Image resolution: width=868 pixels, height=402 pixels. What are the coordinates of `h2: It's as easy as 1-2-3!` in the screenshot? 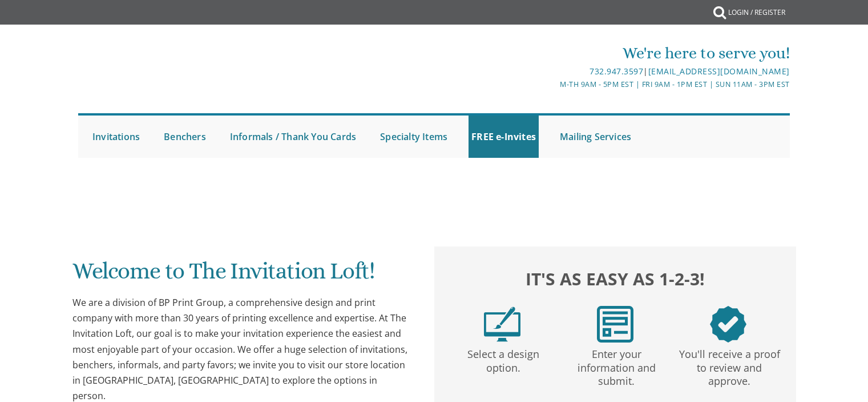 It's located at (615, 278).